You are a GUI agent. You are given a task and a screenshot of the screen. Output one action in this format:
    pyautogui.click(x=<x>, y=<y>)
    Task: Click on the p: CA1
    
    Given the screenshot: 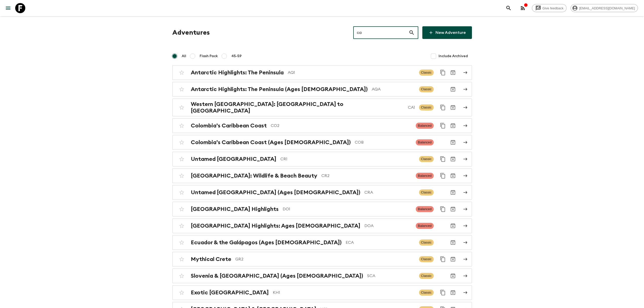 What is the action you would take?
    pyautogui.click(x=411, y=108)
    